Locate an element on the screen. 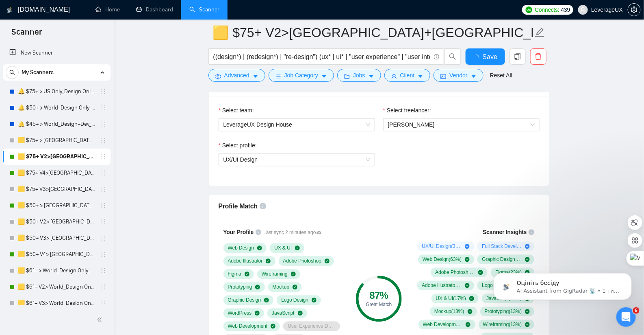 Image resolution: width=644 pixels, height=335 pixels. span: Scanner is located at coordinates (26, 35).